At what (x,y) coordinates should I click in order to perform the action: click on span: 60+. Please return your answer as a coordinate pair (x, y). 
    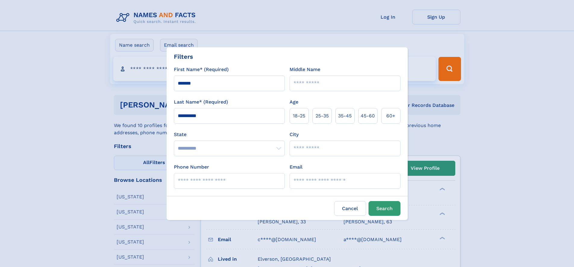
    Looking at the image, I should click on (391, 116).